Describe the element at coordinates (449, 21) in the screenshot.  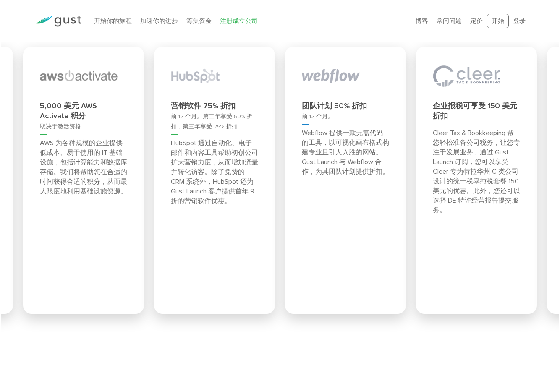
I see `a: 常问问题` at that location.